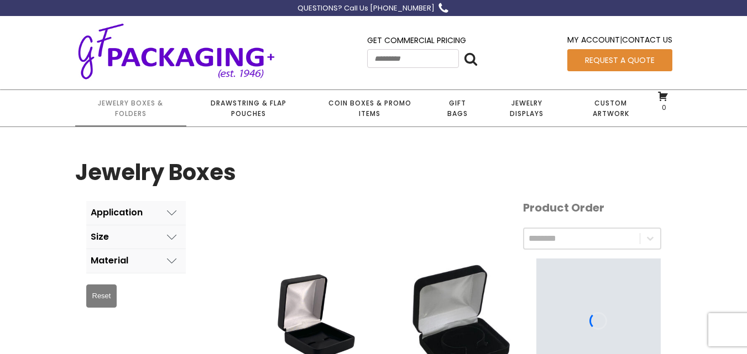 This screenshot has height=354, width=747. Describe the element at coordinates (176, 51) in the screenshot. I see `img: GF Packaging + - Established 1946` at that location.